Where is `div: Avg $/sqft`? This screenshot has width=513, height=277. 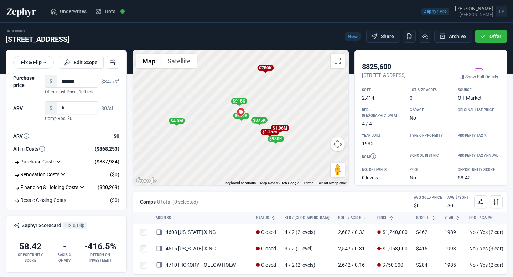 div: Avg $/sqft is located at coordinates (457, 198).